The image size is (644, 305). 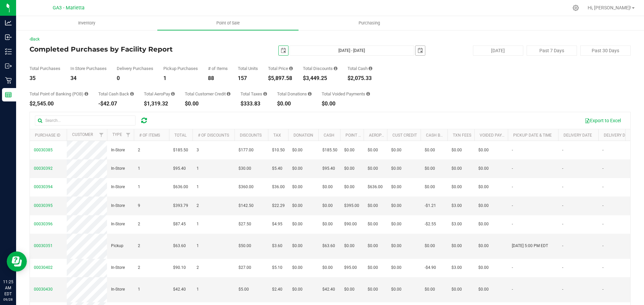 I want to click on button: Export to Excel, so click(x=603, y=121).